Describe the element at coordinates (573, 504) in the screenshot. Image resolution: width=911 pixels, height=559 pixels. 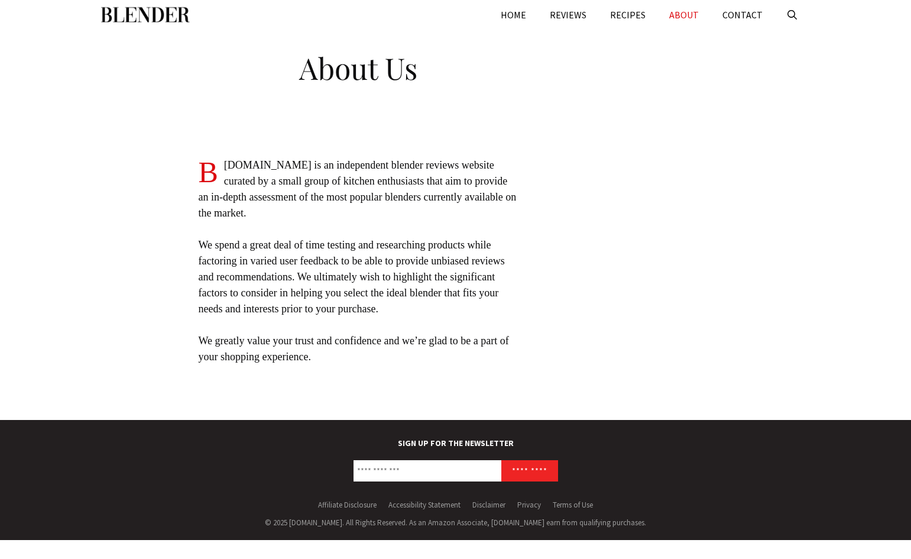
I see `a: Terms of Use` at that location.